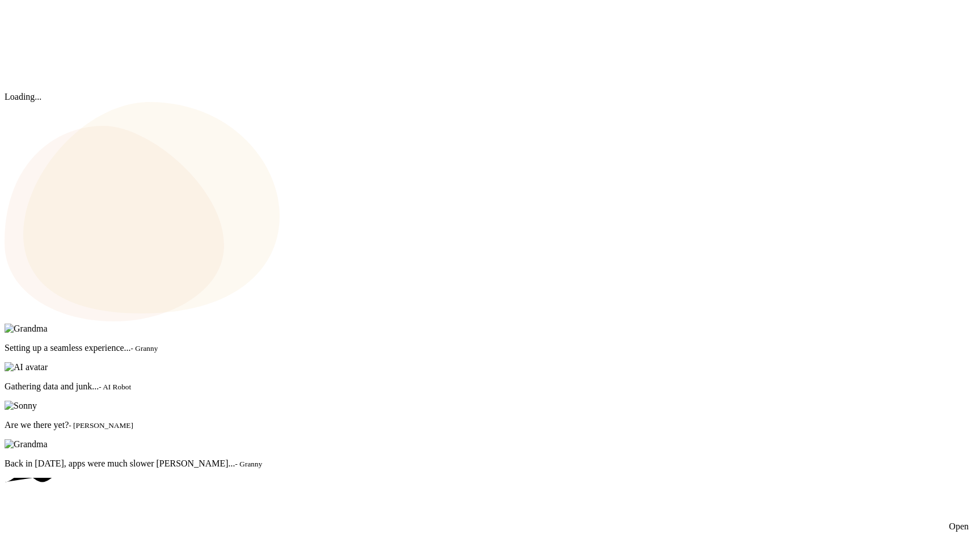 The height and width of the screenshot is (543, 980). Describe the element at coordinates (115, 386) in the screenshot. I see `small: - AI Robot` at that location.